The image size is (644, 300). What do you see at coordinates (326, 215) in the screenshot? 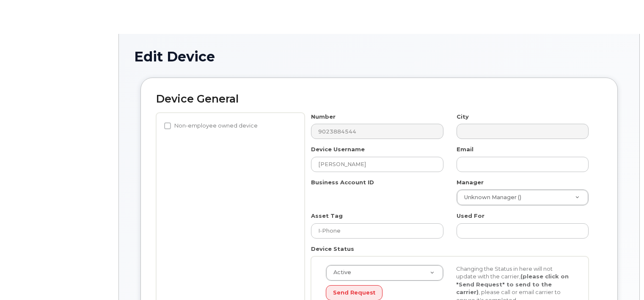
I see `label: Asset Tag` at bounding box center [326, 215].